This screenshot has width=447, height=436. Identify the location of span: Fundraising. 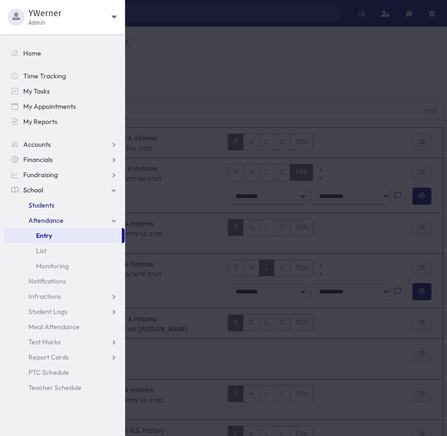
(40, 175).